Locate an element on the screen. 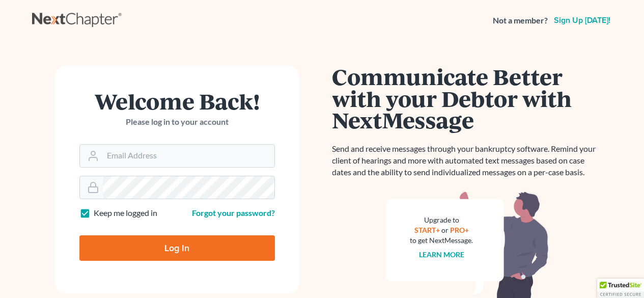  strong: Not a member? is located at coordinates (521, 20).